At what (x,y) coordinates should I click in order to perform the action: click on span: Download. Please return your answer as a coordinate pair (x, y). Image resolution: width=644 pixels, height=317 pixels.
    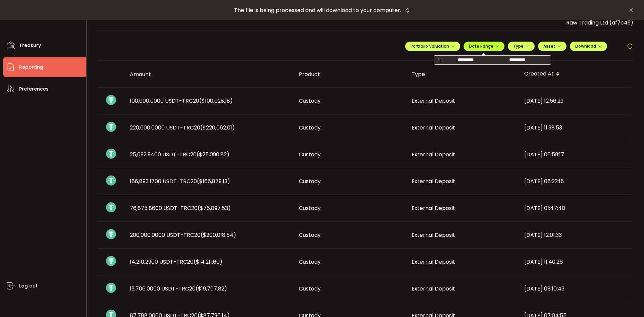
    Looking at the image, I should click on (588, 46).